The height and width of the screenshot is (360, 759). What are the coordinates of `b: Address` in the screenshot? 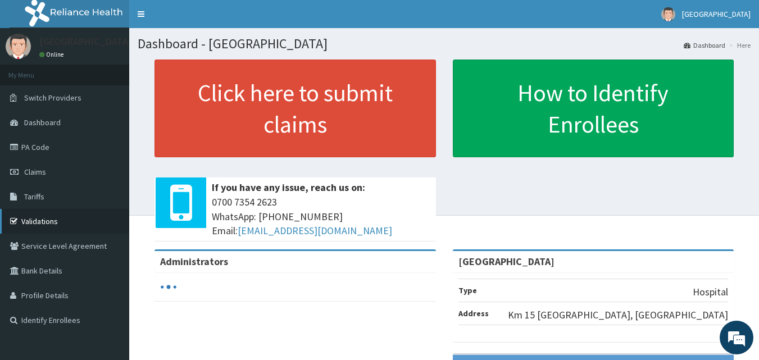 It's located at (474, 314).